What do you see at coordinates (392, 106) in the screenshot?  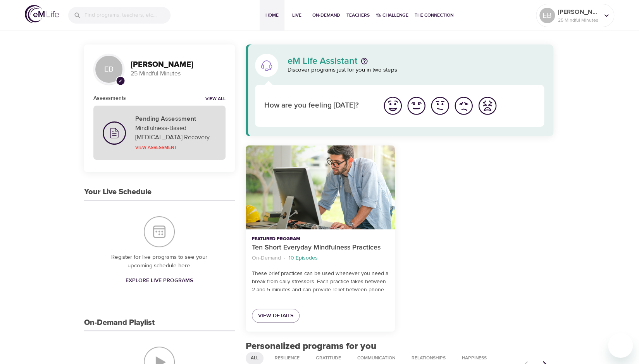 I see `img: great` at bounding box center [392, 106].